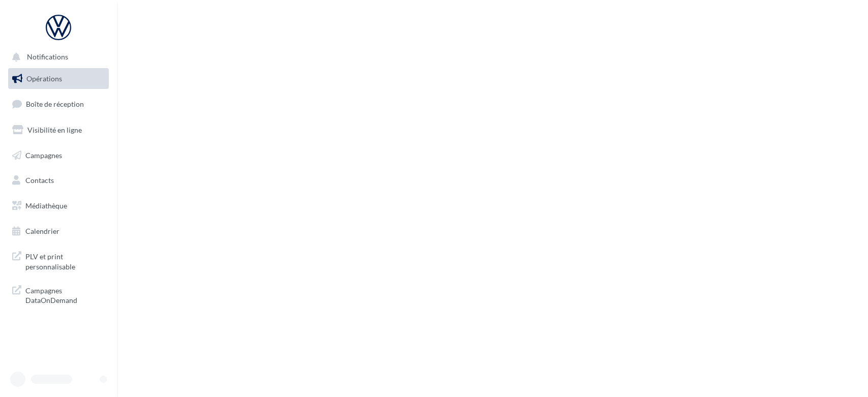  What do you see at coordinates (40, 180) in the screenshot?
I see `span: Contacts` at bounding box center [40, 180].